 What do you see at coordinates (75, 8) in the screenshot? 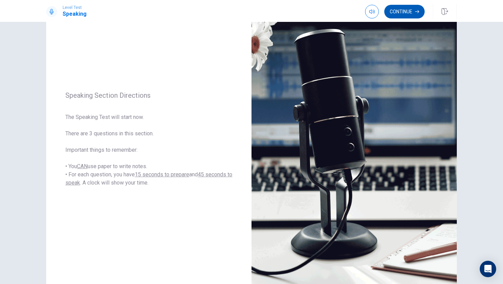
I see `span: Level Test` at bounding box center [75, 8].